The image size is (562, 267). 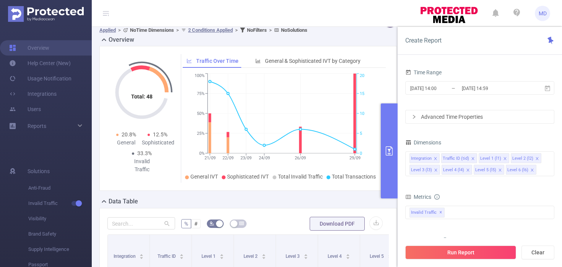 I want to click on div: Level 4 (l4), so click(x=454, y=170).